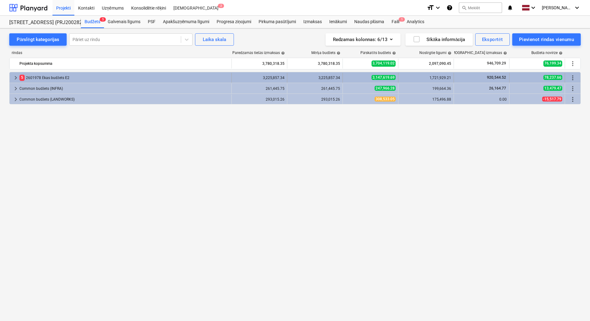 This screenshot has width=590, height=321. What do you see at coordinates (493, 40) in the screenshot?
I see `div: Eksportēt` at bounding box center [493, 40].